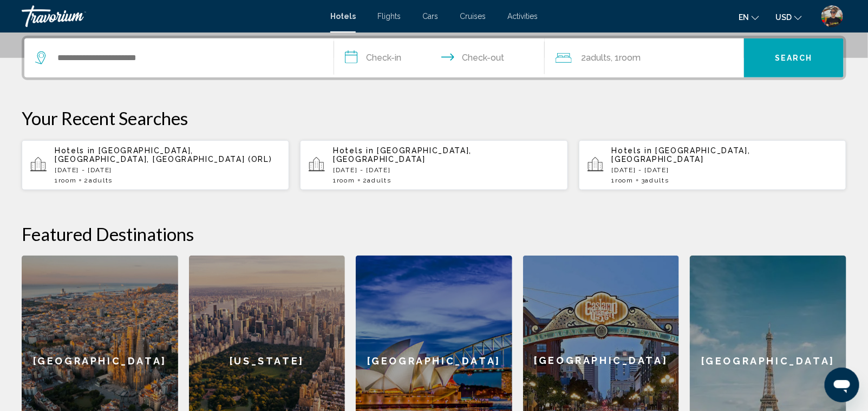 The image size is (868, 411). What do you see at coordinates (439, 58) in the screenshot?
I see `button: Check in and out dates` at bounding box center [439, 58].